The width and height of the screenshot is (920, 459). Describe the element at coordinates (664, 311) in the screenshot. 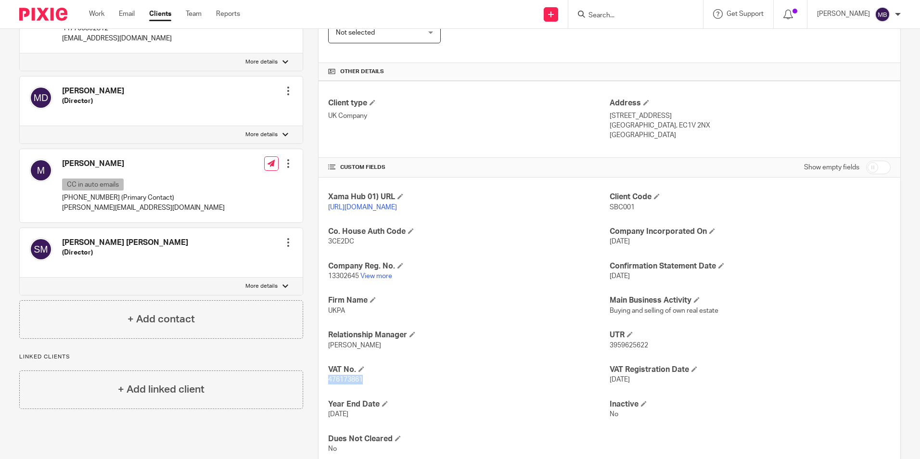

I see `span: Buying and selling of own real estate` at that location.